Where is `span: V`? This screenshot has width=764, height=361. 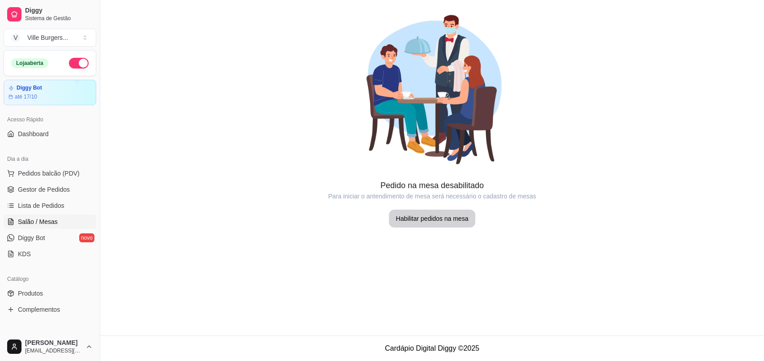 span: V is located at coordinates (16, 38).